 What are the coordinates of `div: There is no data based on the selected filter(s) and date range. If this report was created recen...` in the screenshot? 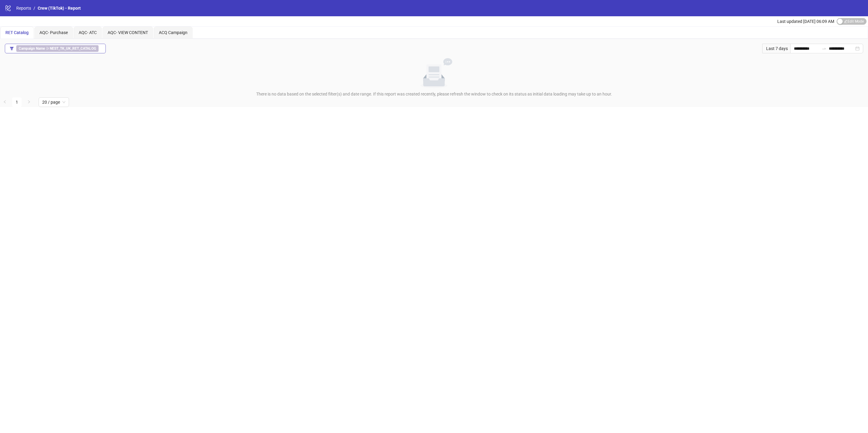 It's located at (434, 94).